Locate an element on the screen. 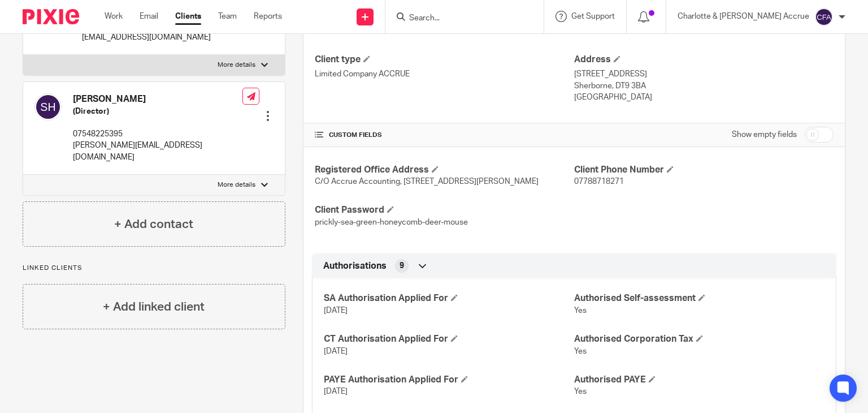 This screenshot has width=868, height=413. p: Linked clients is located at coordinates (154, 268).